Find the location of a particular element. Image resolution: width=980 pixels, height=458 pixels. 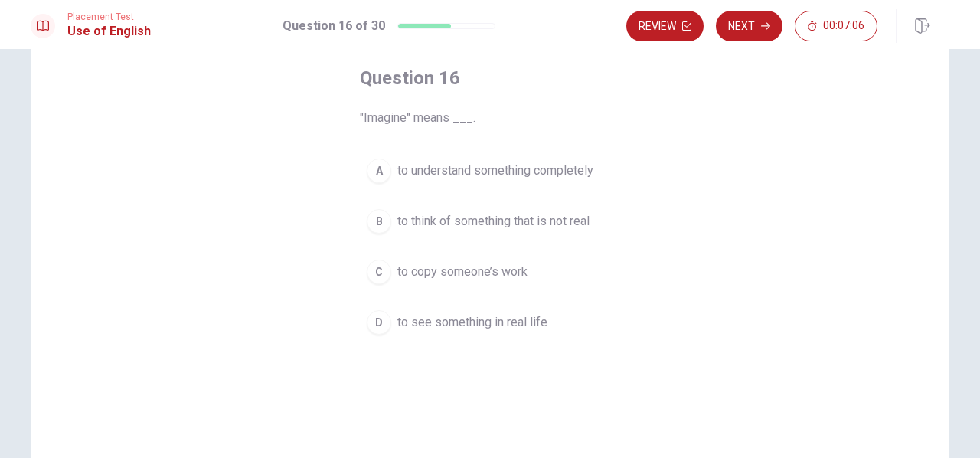

div: D is located at coordinates (379, 322).